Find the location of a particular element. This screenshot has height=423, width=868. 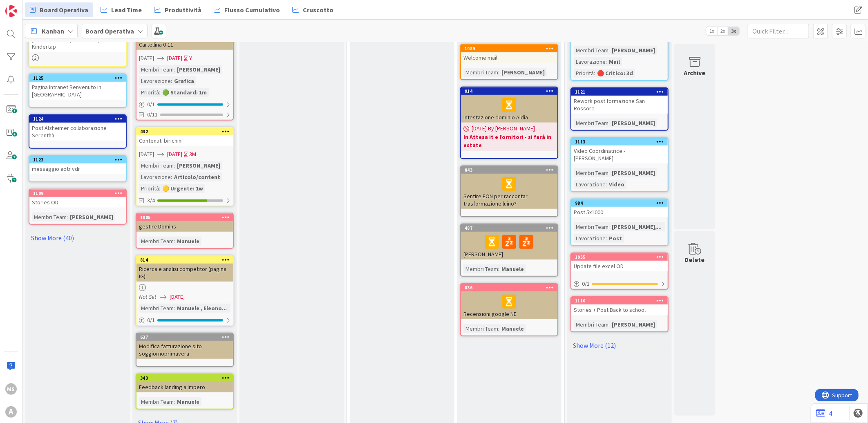

div: Manuele , Eleono... is located at coordinates (202, 308).